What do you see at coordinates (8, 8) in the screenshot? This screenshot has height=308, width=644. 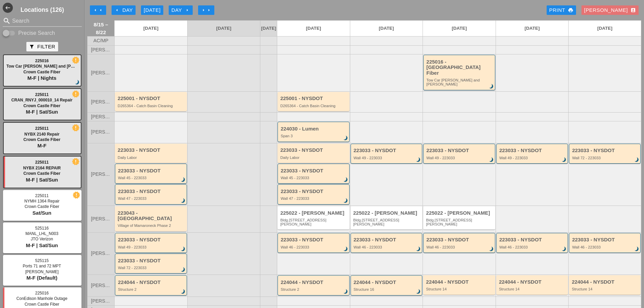 I see `button: Shrink Sidebar` at bounding box center [8, 8].